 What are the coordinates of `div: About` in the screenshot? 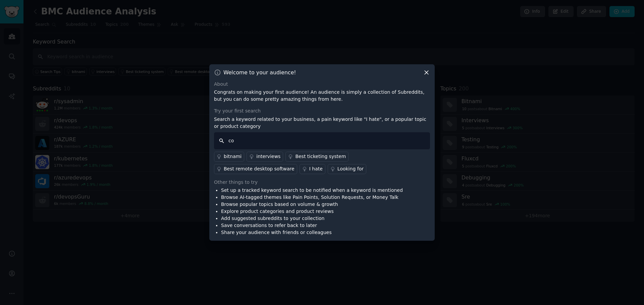 It's located at (322, 84).